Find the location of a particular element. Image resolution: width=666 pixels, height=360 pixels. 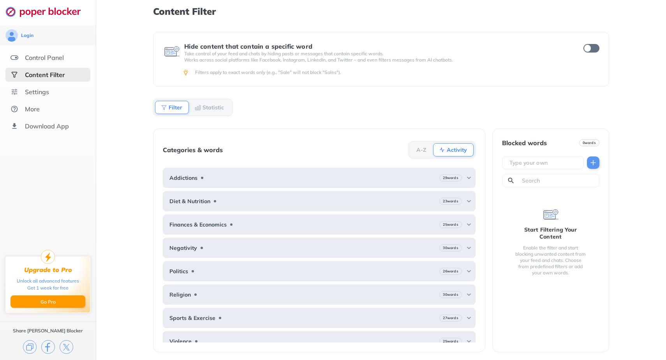

img: settings.svg is located at coordinates (14, 92).